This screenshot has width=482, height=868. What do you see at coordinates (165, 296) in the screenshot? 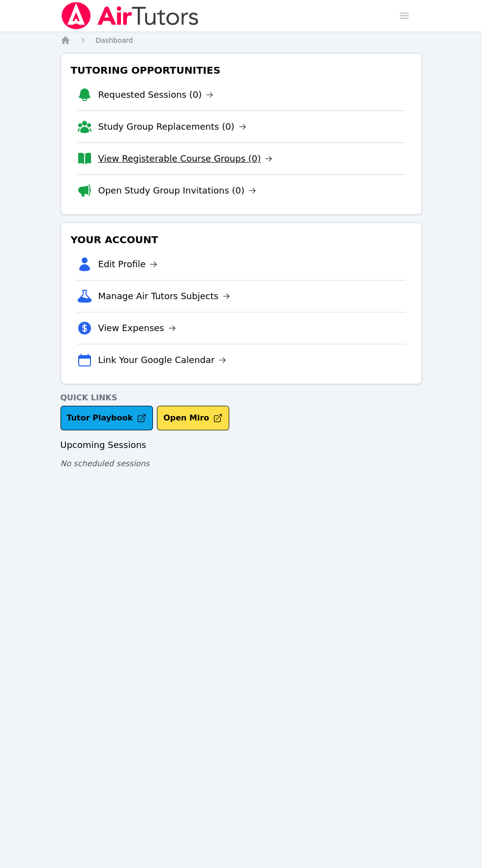
I see `a: Manage Air Tutors Subjects` at bounding box center [165, 296].